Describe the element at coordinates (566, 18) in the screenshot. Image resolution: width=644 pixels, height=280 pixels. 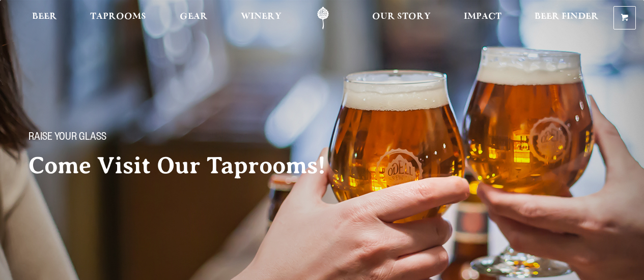
I see `a: Beer Finder` at that location.